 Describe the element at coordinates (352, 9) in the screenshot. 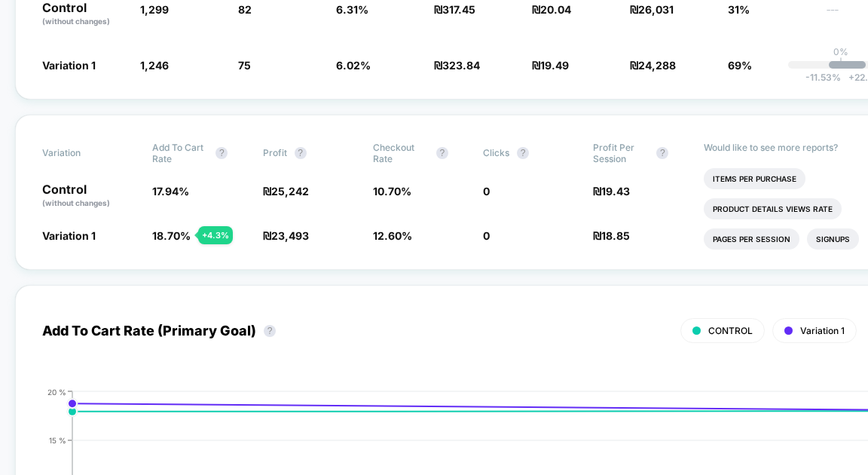

I see `span: 6.31 %` at that location.